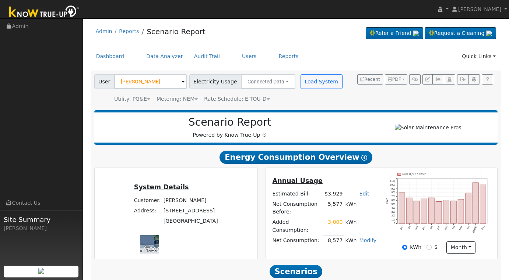  I want to click on td: Customer:, so click(147, 201).